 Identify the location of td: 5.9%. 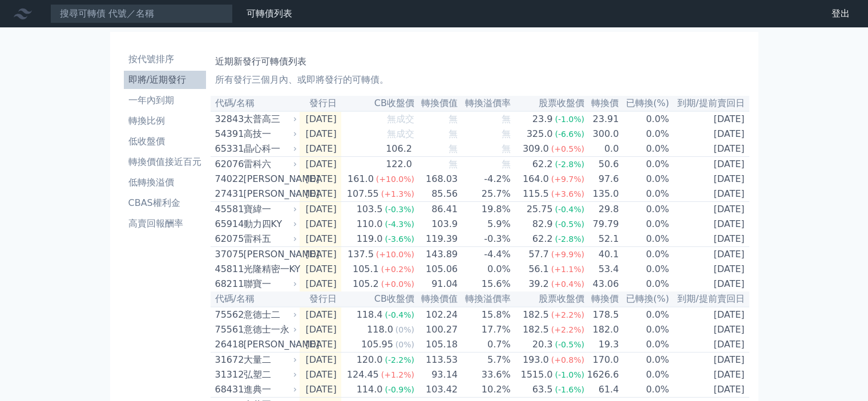
(484, 224).